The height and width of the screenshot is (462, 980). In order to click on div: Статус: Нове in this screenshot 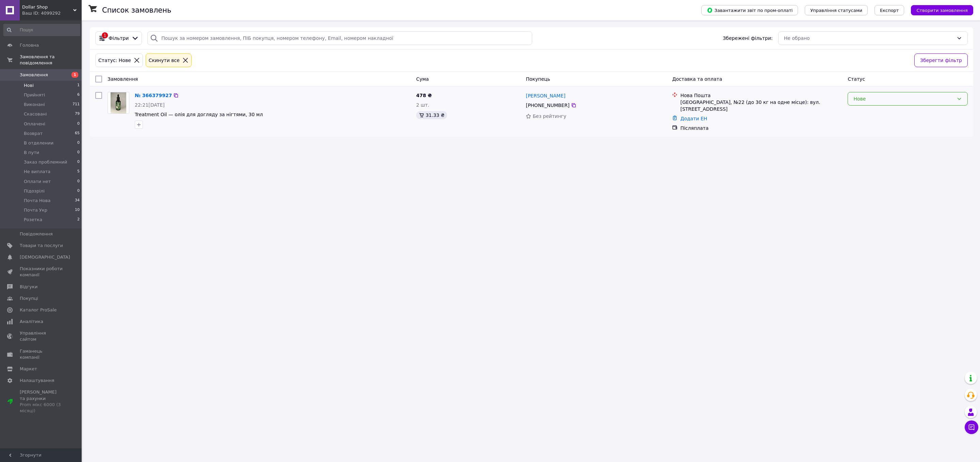, I will do `click(115, 60)`.